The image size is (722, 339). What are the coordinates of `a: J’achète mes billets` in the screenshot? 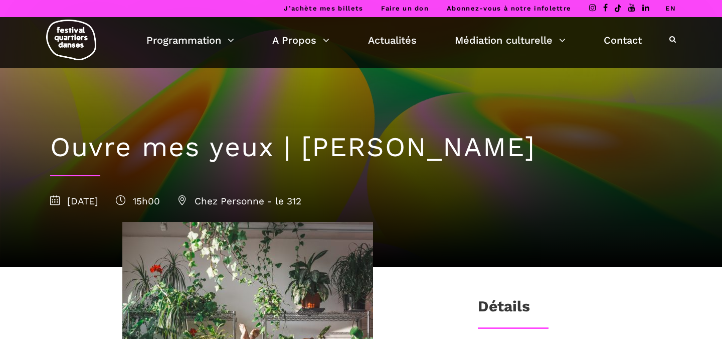 It's located at (323, 8).